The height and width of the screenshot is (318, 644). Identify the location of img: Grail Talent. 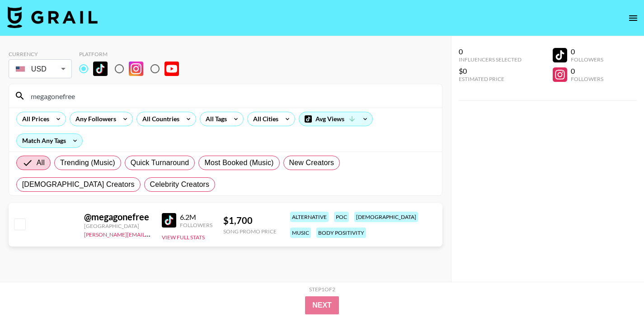
(53, 17).